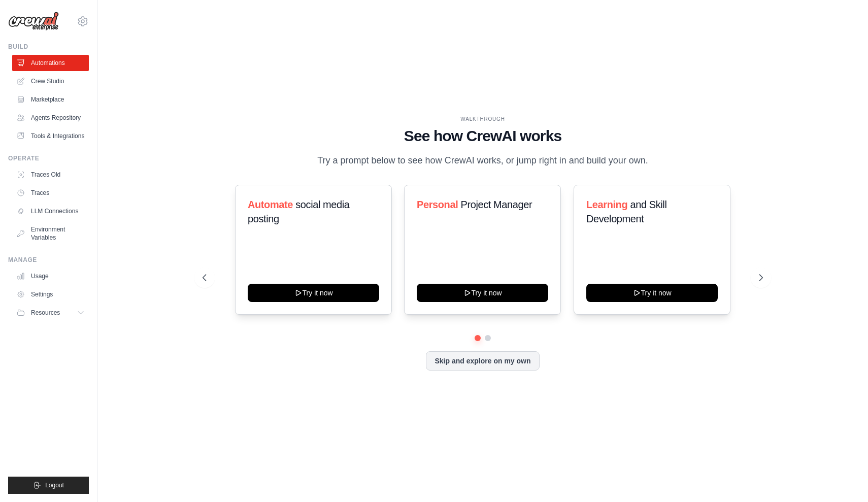  I want to click on a: Tools & Integrations, so click(50, 136).